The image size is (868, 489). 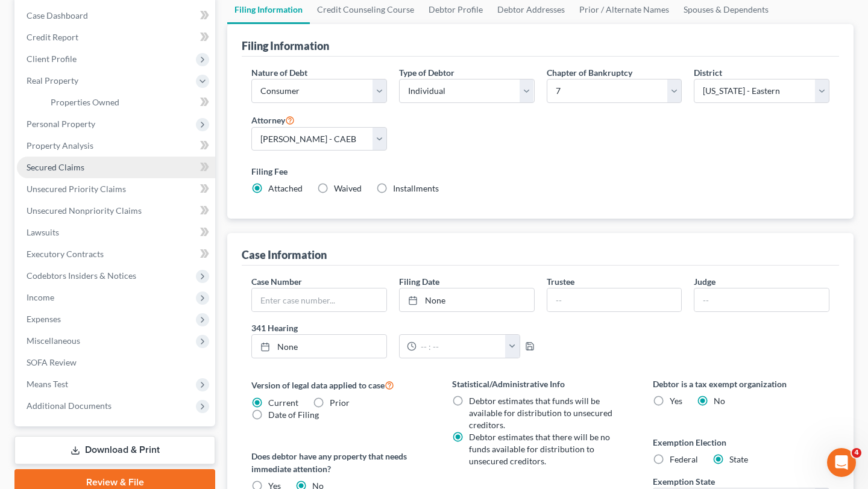 What do you see at coordinates (348, 188) in the screenshot?
I see `span: Waived` at bounding box center [348, 188].